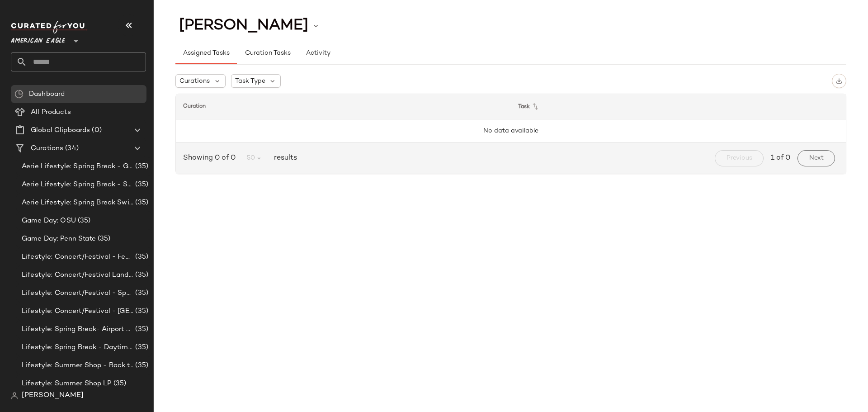 The width and height of the screenshot is (868, 412). Describe the element at coordinates (77, 203) in the screenshot. I see `span: Aerie Lifestyle: Spring Break Swimsuits Landing Page` at that location.